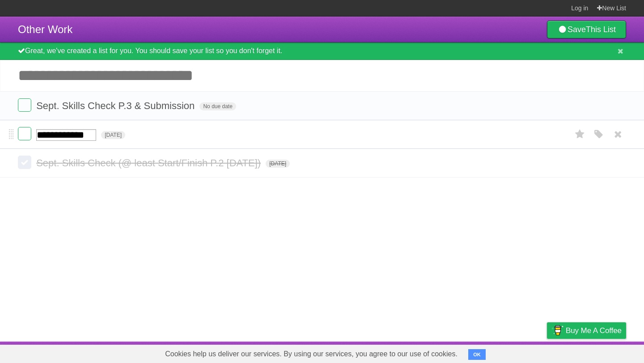 The width and height of the screenshot is (644, 363). I want to click on span: Other Work, so click(45, 29).